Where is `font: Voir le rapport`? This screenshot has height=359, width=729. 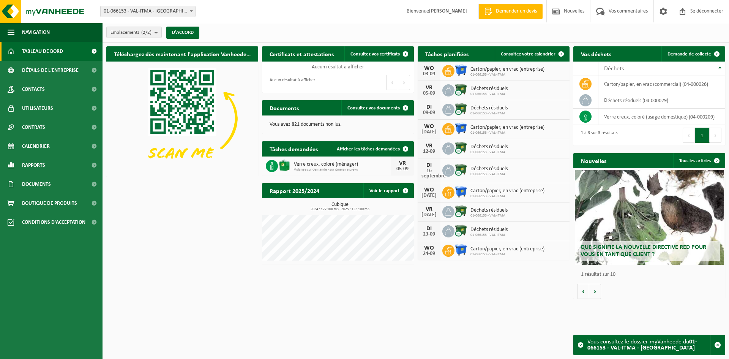
font: Voir le rapport is located at coordinates (385, 191).